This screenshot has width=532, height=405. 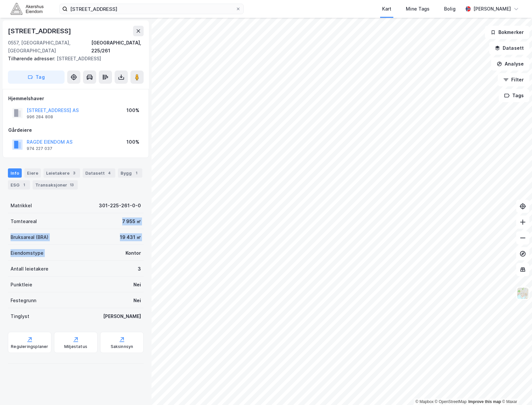 I want to click on div: 7 955 ㎡, so click(x=131, y=222).